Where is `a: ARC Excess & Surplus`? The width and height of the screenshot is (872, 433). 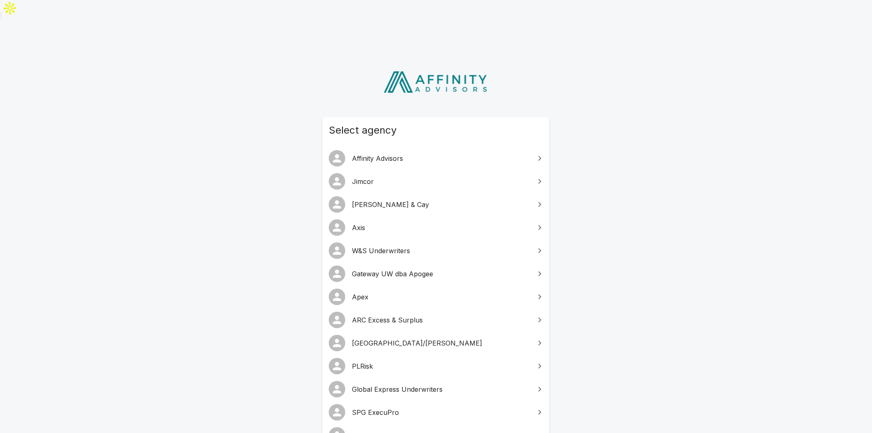 a: ARC Excess & Surplus is located at coordinates (436, 320).